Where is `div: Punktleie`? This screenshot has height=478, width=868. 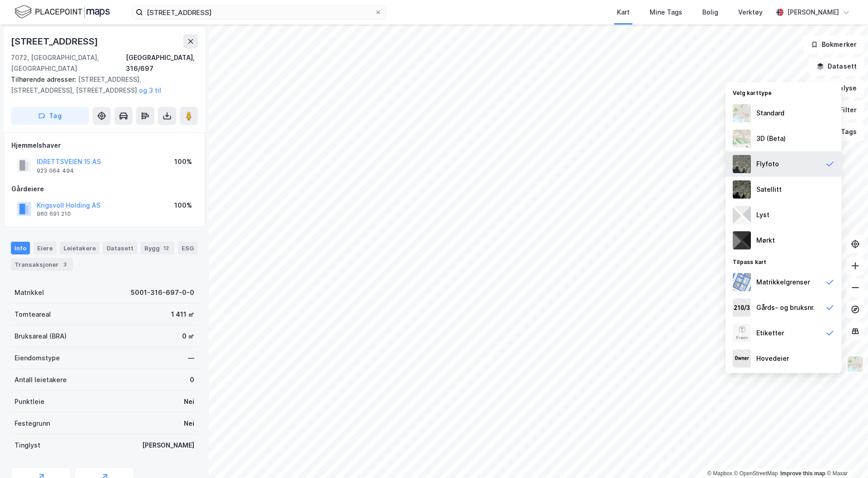
div: Punktleie is located at coordinates (29, 401).